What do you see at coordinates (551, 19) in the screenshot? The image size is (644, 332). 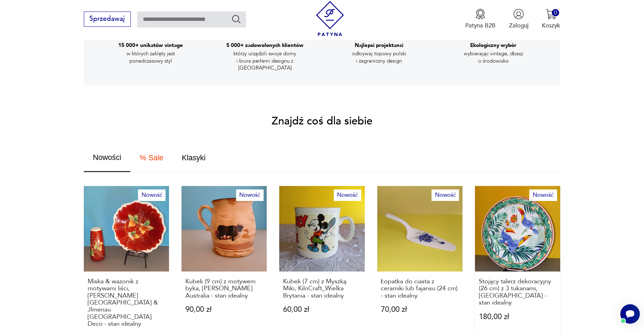 I see `button: 0Koszyk` at bounding box center [551, 19].